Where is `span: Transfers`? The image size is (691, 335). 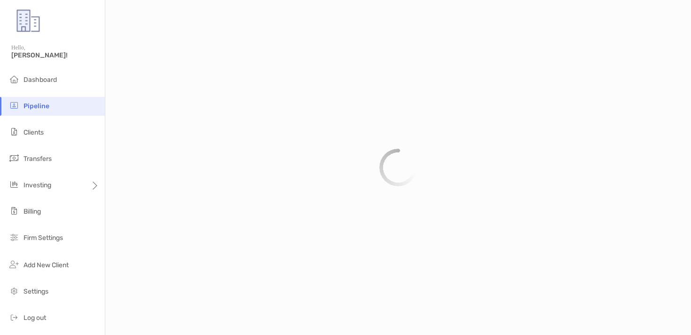
span: Transfers is located at coordinates (38, 158).